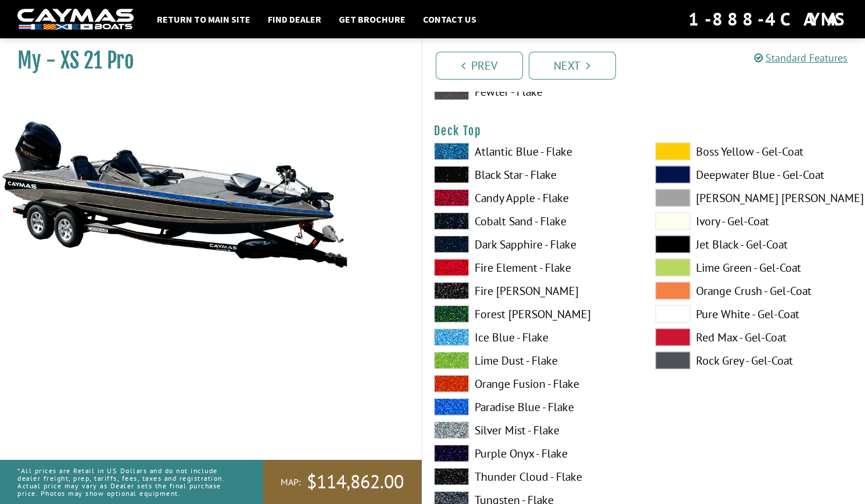 This screenshot has width=865, height=504. What do you see at coordinates (533, 477) in the screenshot?
I see `label: Thunder Cloud - Flake` at bounding box center [533, 477].